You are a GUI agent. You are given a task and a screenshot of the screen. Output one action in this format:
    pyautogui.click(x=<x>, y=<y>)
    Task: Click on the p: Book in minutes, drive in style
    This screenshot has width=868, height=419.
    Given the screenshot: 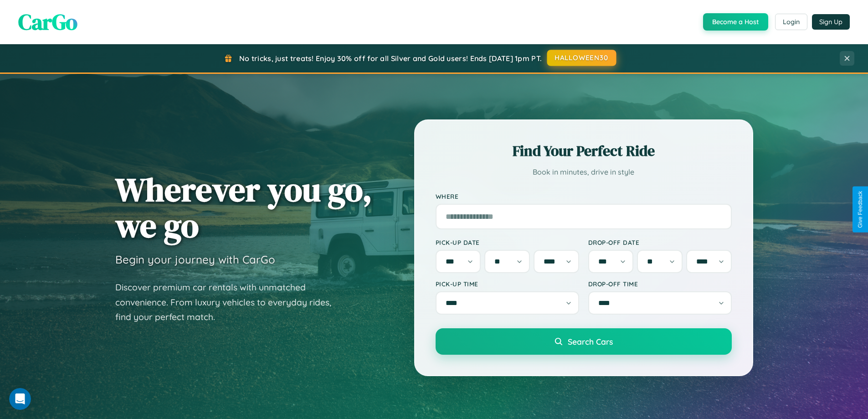 What is the action you would take?
    pyautogui.click(x=583, y=171)
    